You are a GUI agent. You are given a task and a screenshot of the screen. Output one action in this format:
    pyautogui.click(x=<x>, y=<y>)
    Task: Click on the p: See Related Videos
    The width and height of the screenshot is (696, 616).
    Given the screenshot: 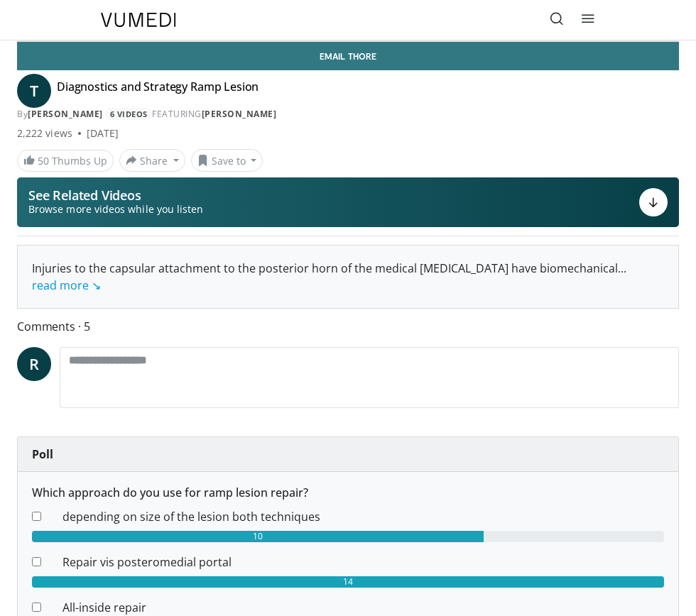 What is the action you would take?
    pyautogui.click(x=115, y=196)
    